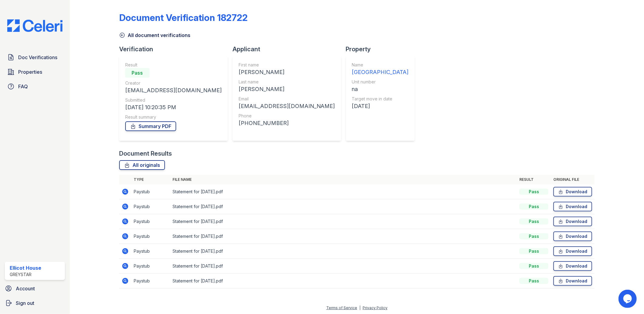 The width and height of the screenshot is (644, 314). I want to click on div: Submitted, so click(173, 100).